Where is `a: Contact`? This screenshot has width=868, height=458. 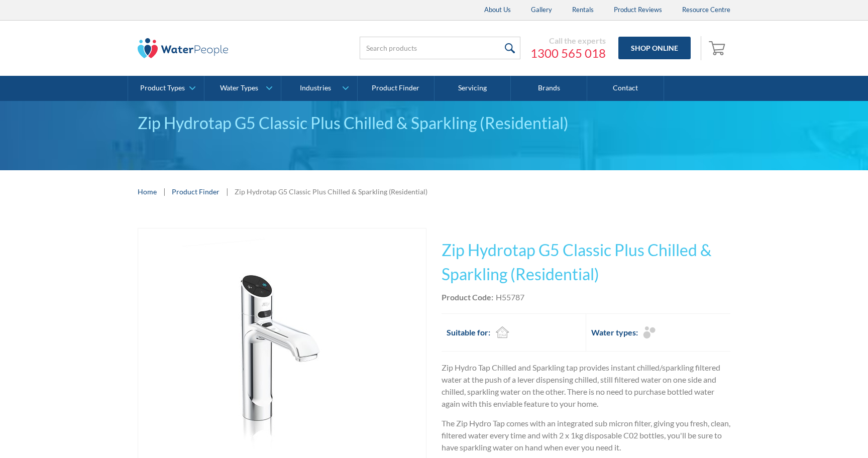 a: Contact is located at coordinates (625, 88).